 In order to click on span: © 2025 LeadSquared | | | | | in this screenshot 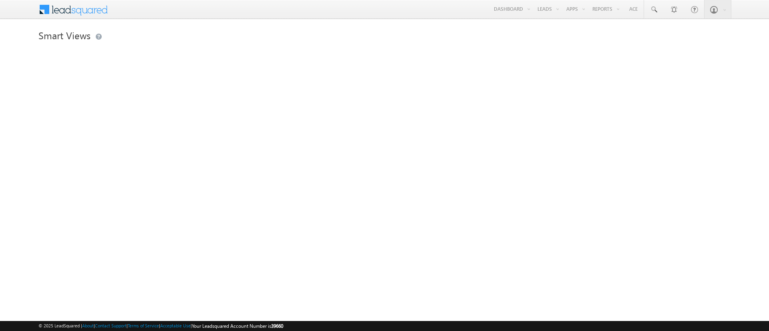, I will do `click(161, 326)`.